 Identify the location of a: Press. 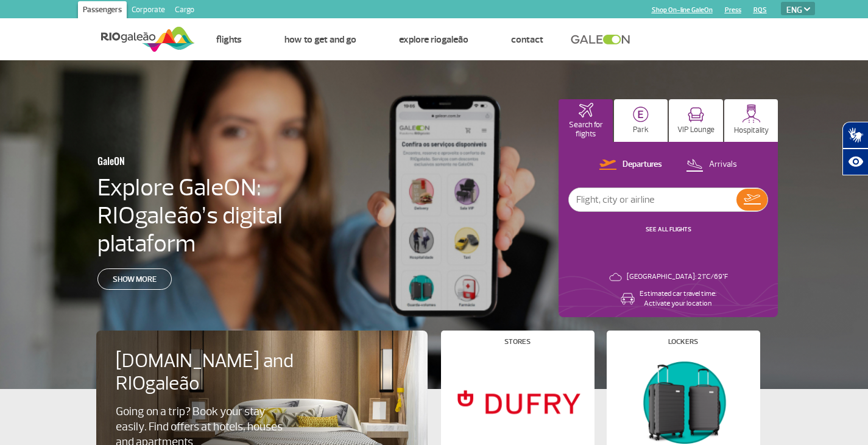
(733, 10).